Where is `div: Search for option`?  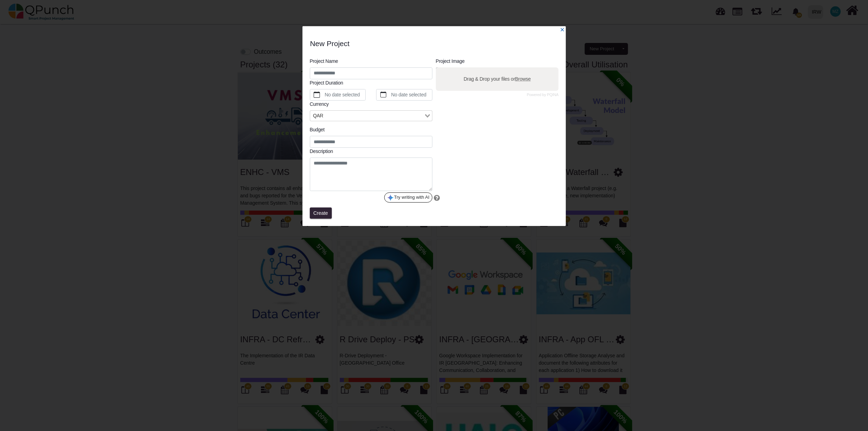 div: Search for option is located at coordinates (371, 116).